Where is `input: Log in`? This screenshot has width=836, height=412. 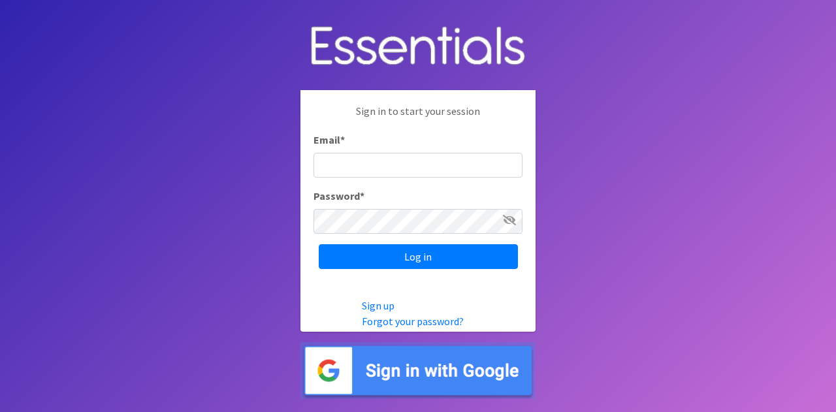 input: Log in is located at coordinates (418, 257).